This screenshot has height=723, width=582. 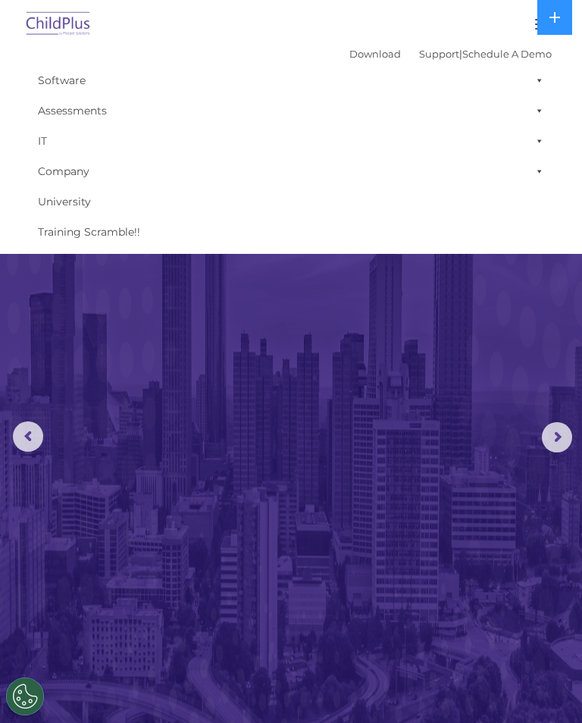 I want to click on img: ChildPlus by Procare Solutions, so click(x=58, y=24).